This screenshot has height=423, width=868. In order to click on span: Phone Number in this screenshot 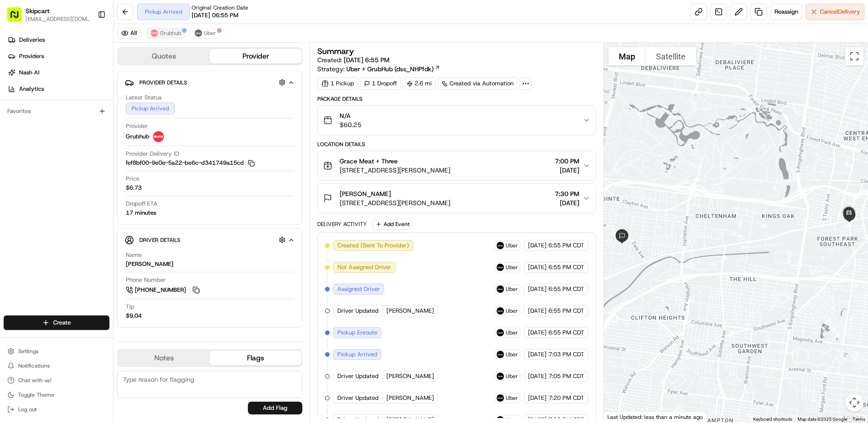, I will do `click(146, 280)`.